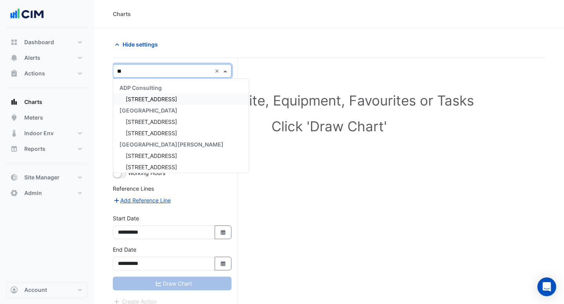  I want to click on span: Reports, so click(35, 149).